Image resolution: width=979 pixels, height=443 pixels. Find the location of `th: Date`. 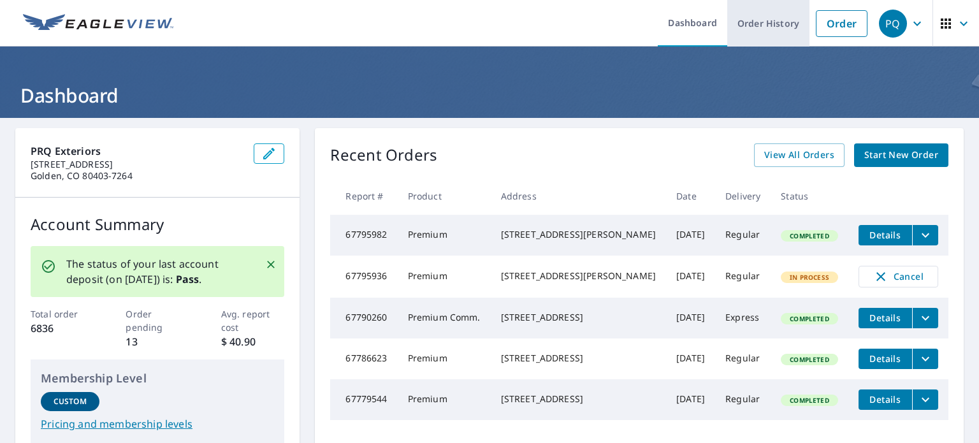

th: Date is located at coordinates (690, 196).